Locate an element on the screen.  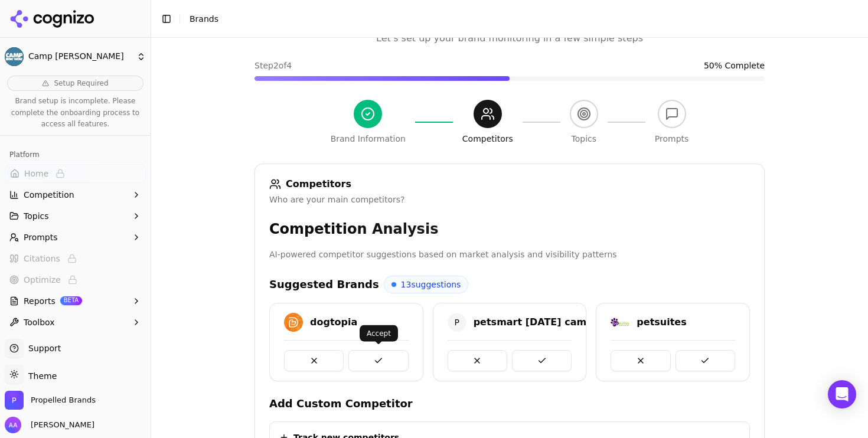
div: Who are your main competitors? is located at coordinates (509, 199).